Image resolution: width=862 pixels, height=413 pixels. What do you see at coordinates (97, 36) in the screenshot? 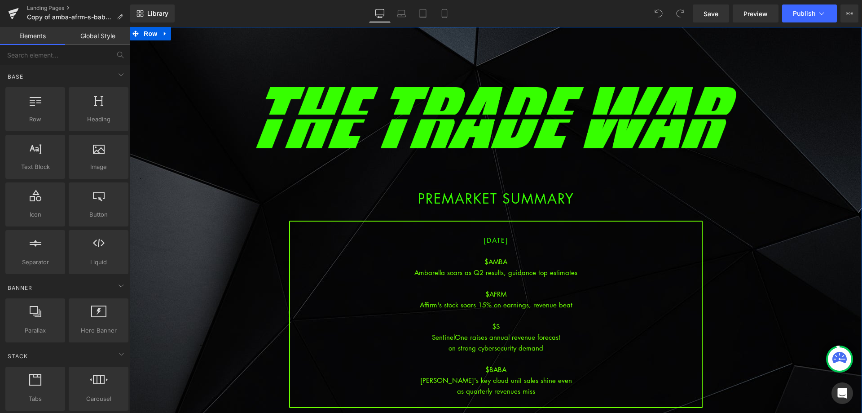
I see `a: Global Style` at bounding box center [97, 36].